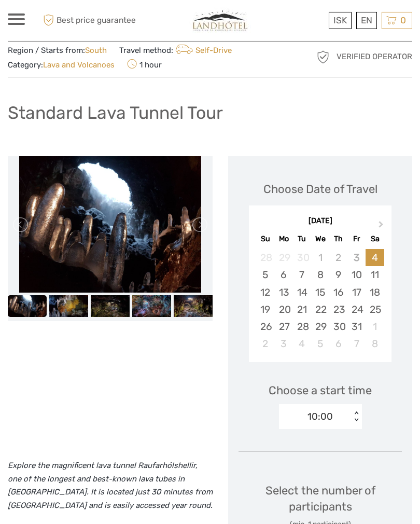 The height and width of the screenshot is (524, 420). I want to click on div: Choose Monday, November 3rd, 2025, so click(284, 343).